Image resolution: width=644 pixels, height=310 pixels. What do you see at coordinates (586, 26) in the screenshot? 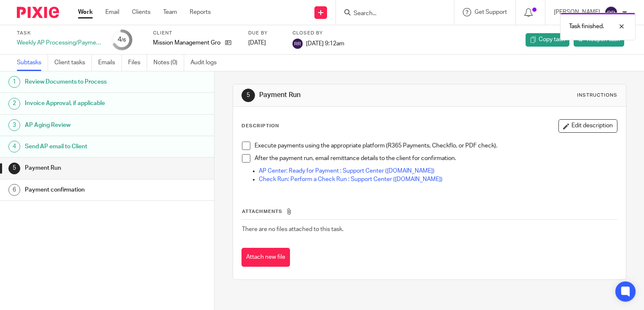
I see `p: Task finished.` at bounding box center [586, 26].